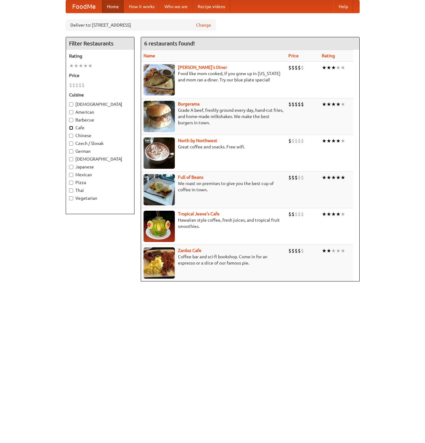  Describe the element at coordinates (170, 43) in the screenshot. I see `ng-pluralize: 6 restaurants found!` at that location.